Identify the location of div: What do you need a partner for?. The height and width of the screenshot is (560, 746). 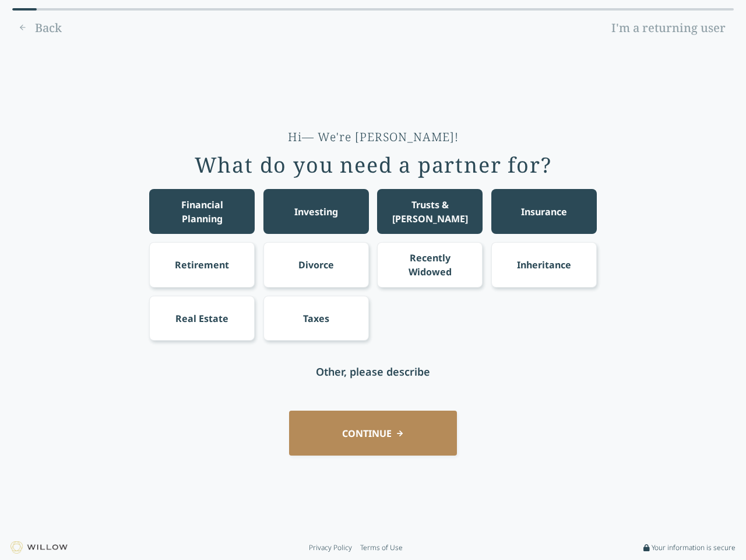
(373, 165).